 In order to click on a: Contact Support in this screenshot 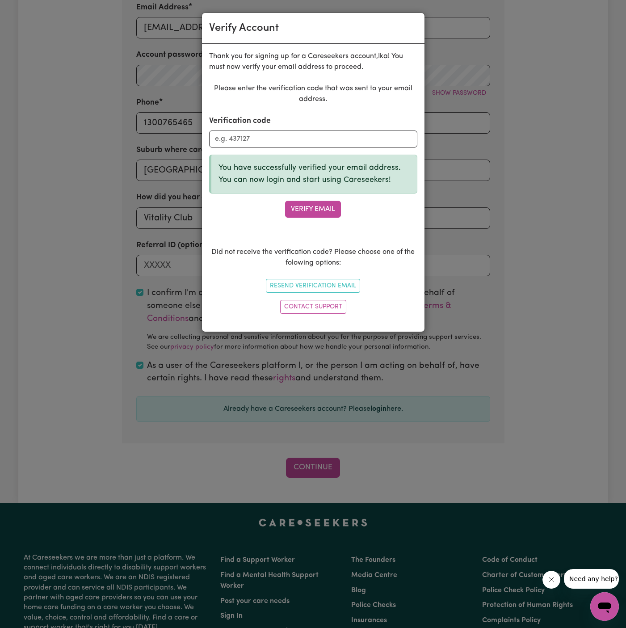, I will do `click(313, 307)`.